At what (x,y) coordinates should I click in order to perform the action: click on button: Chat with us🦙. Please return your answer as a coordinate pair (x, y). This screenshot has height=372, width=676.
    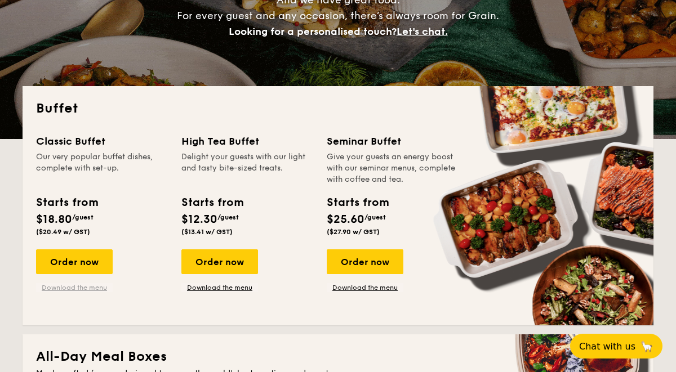
    Looking at the image, I should click on (616, 346).